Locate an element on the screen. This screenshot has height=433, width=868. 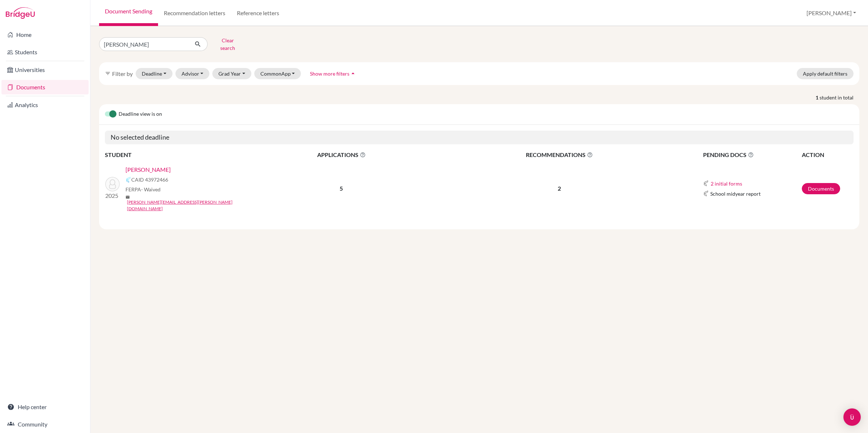
button: Advisor is located at coordinates (192, 73).